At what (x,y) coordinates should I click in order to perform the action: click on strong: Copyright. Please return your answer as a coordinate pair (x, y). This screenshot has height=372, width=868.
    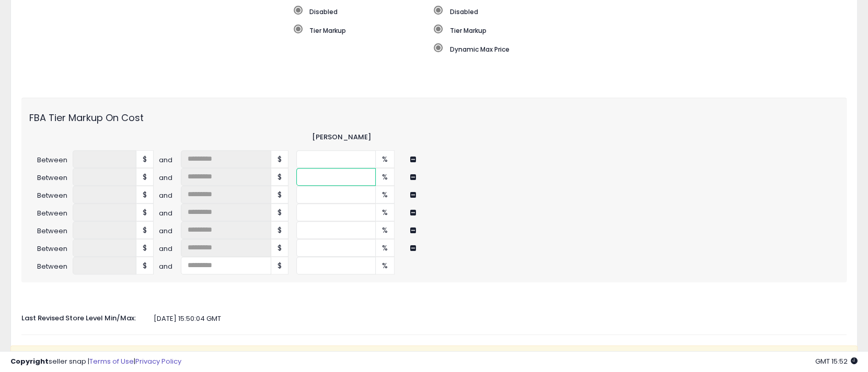
    Looking at the image, I should click on (29, 361).